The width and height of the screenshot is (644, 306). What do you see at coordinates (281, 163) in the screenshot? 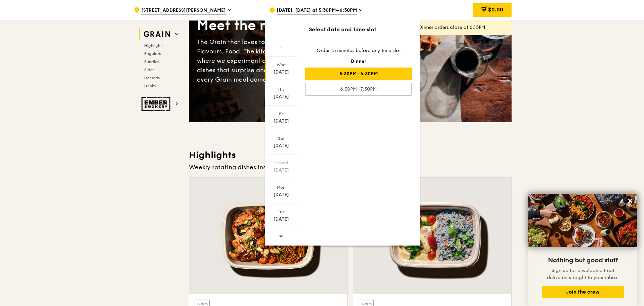
I see `div: Closed` at bounding box center [281, 163].